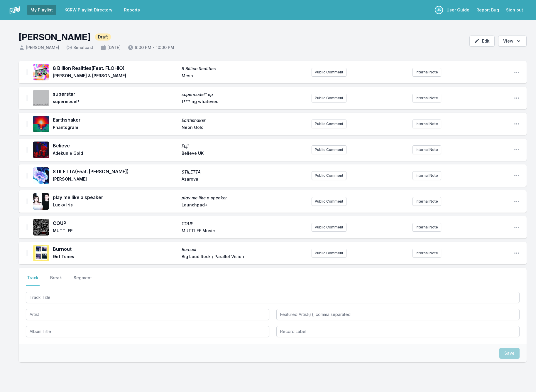 This screenshot has height=392, width=536. What do you see at coordinates (244, 95) in the screenshot?
I see `span: supermodel* ep` at bounding box center [244, 95].